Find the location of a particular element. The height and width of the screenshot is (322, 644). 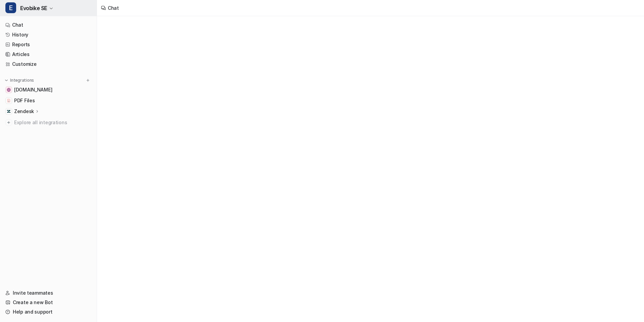

img: PDF Files is located at coordinates (9, 100).